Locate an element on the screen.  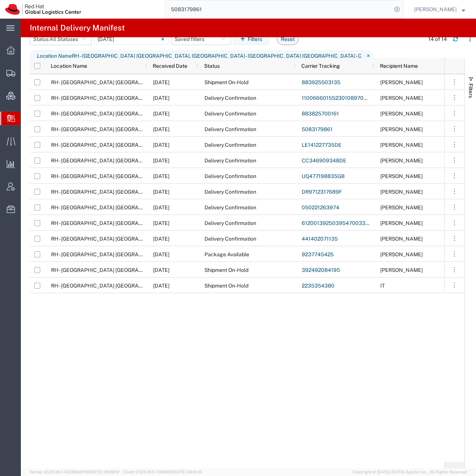
span: Location Name is located at coordinates (69, 66).